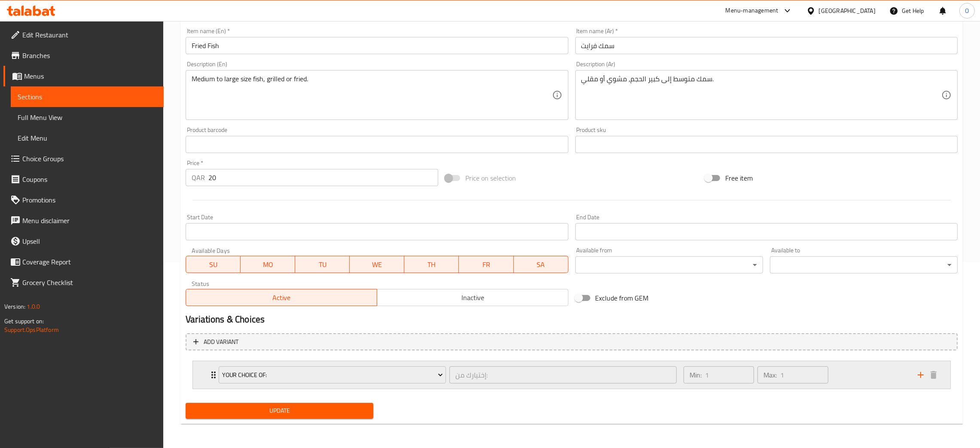  What do you see at coordinates (83, 283) in the screenshot?
I see `a: Grocery Checklist` at bounding box center [83, 283].